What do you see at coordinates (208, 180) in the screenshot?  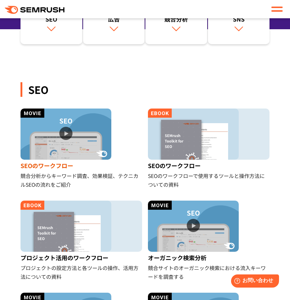 I see `div: SEOのワークフローで使用するツールと操作方法についての資料` at bounding box center [208, 180].